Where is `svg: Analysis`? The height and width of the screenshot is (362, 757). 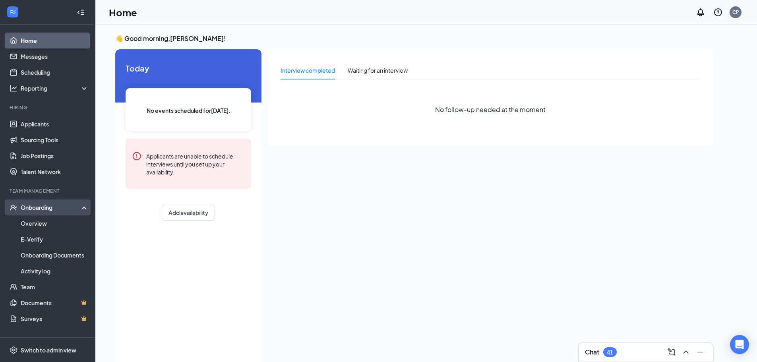
svg: Analysis is located at coordinates (14, 88).